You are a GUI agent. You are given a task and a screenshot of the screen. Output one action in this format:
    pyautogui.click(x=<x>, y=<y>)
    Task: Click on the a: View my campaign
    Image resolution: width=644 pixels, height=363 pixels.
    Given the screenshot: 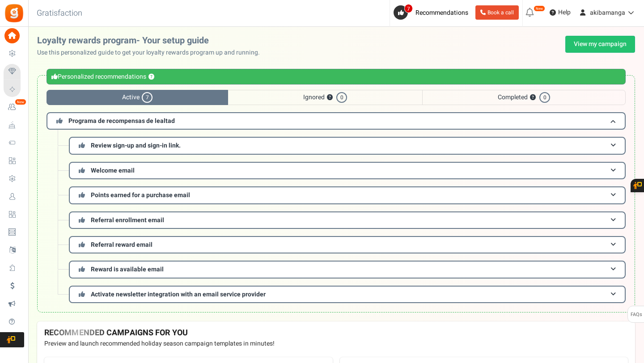 What is the action you would take?
    pyautogui.click(x=600, y=44)
    